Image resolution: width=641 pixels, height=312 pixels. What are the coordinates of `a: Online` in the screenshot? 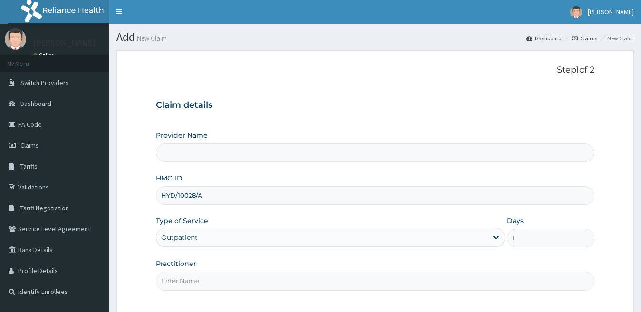 It's located at (45, 55).